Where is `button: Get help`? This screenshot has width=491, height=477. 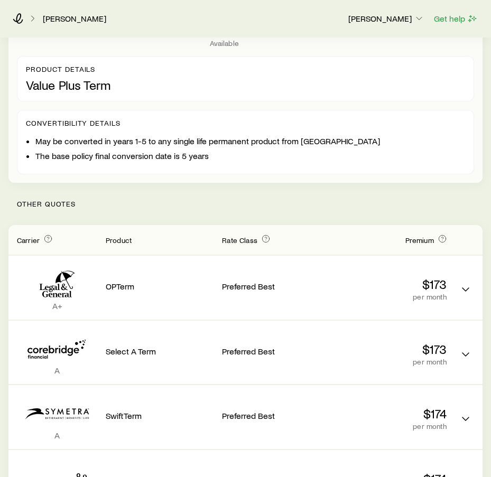
button: Get help is located at coordinates (456, 19).